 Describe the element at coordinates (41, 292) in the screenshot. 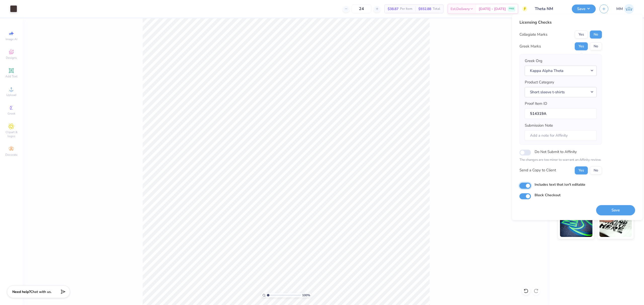

I see `span: Chat with us.` at that location.